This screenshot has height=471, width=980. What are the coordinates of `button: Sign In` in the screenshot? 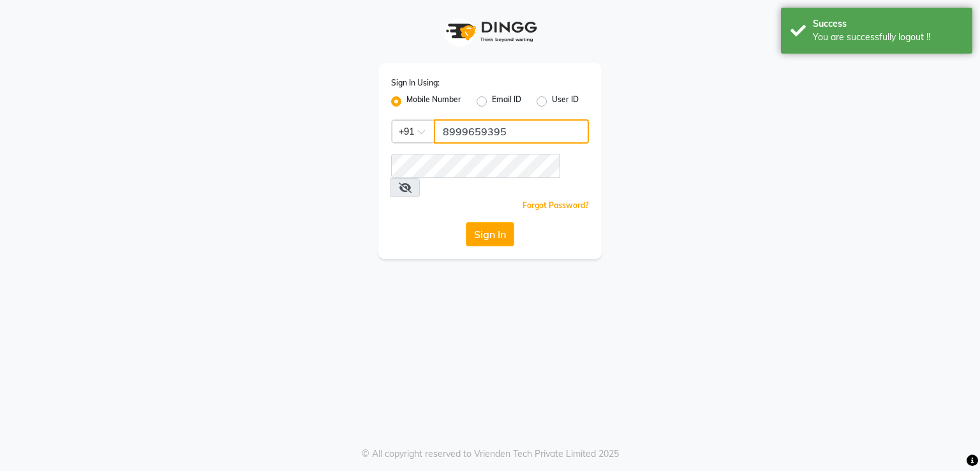 It's located at (490, 234).